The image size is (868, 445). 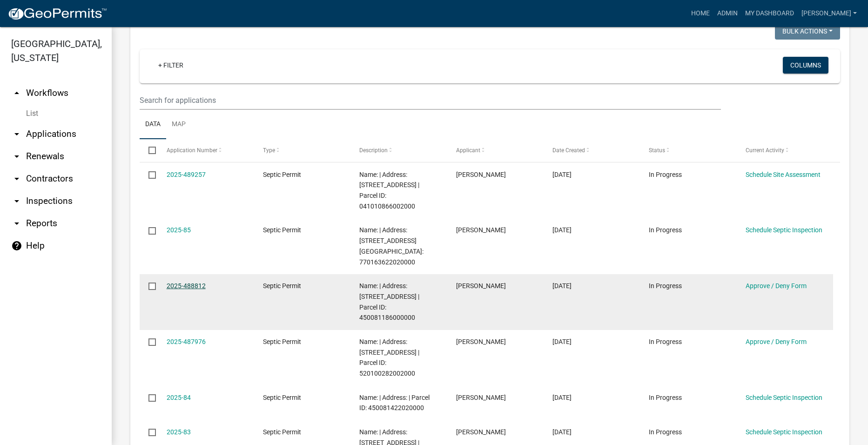 What do you see at coordinates (179, 397) in the screenshot?
I see `a: 2025-84` at bounding box center [179, 397].